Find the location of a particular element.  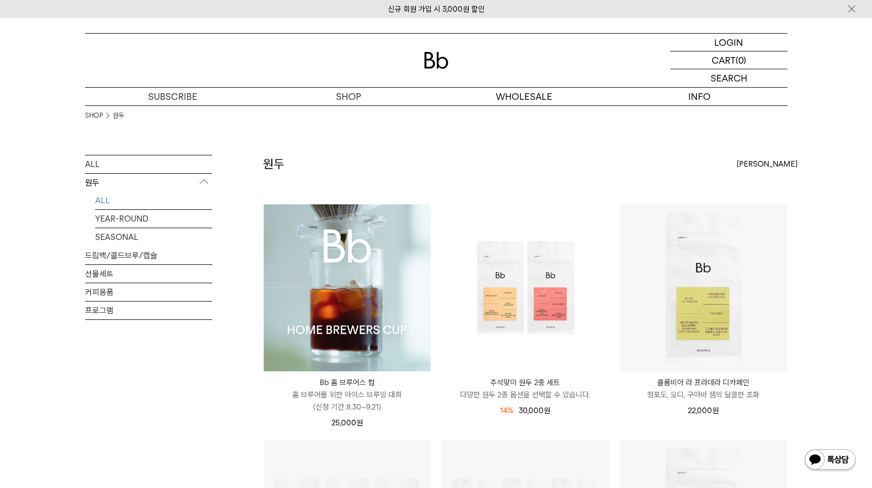

a: LOGIN is located at coordinates (729, 42).